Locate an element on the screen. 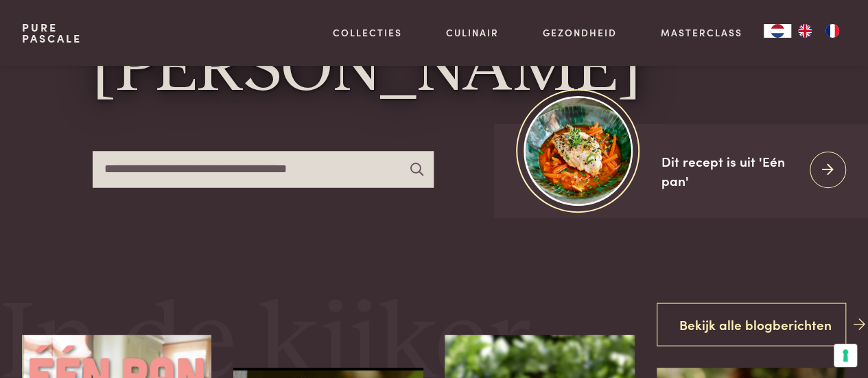  a: FR is located at coordinates (832, 31).